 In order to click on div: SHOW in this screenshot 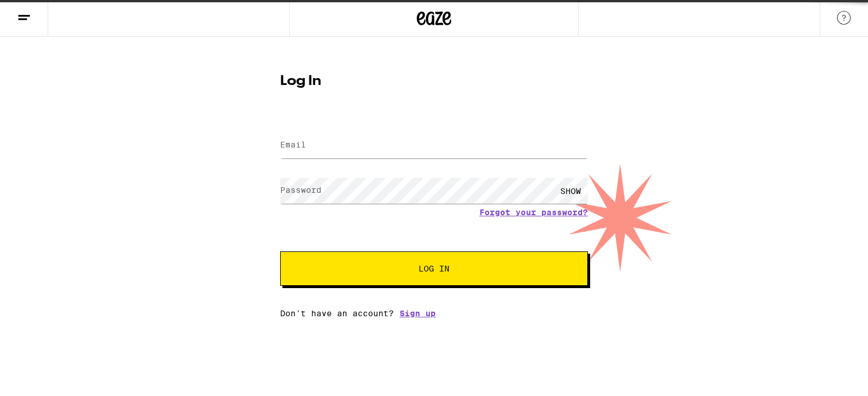, I will do `click(571, 190)`.